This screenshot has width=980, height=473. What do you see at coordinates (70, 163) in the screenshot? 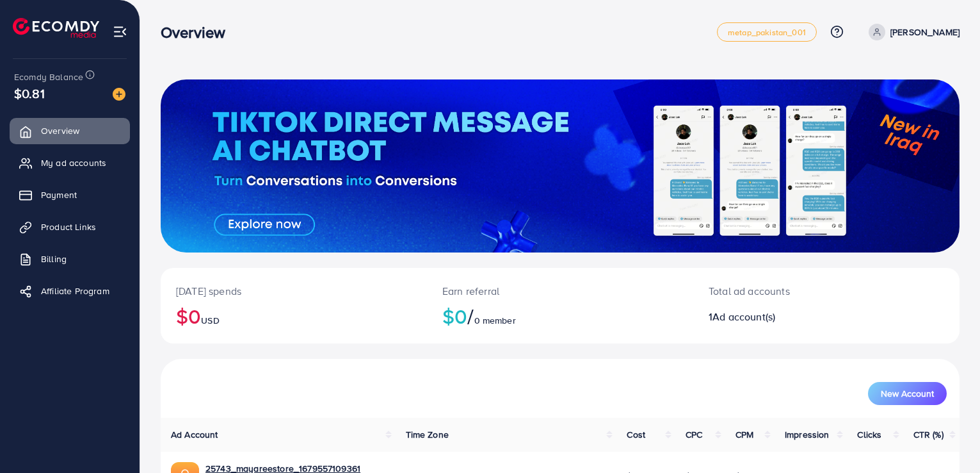
I see `a: My ad accounts` at bounding box center [70, 163].